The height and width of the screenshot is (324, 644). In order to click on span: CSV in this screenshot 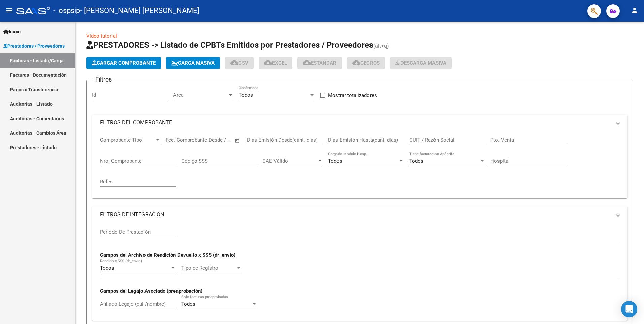, I will do `click(239, 63)`.